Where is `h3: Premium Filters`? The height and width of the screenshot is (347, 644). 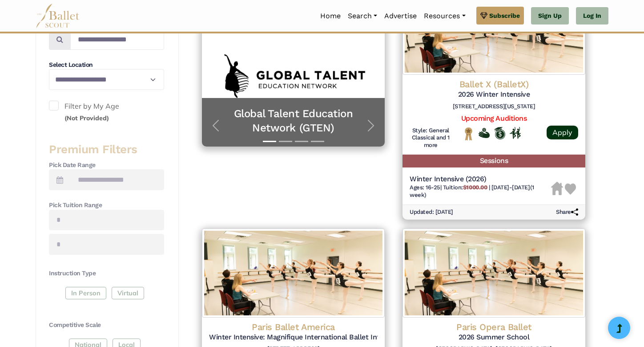
h3: Premium Filters is located at coordinates (106, 149).